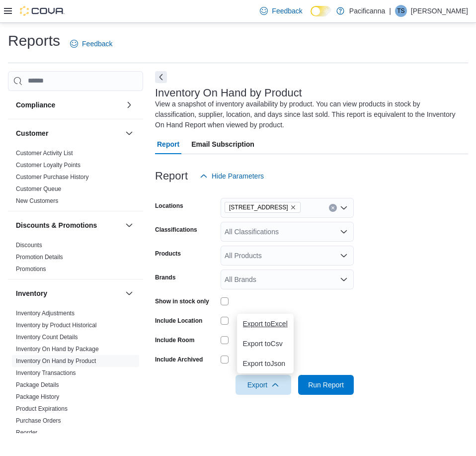 Image resolution: width=476 pixels, height=456 pixels. What do you see at coordinates (400, 11) in the screenshot?
I see `span: TS` at bounding box center [400, 11].